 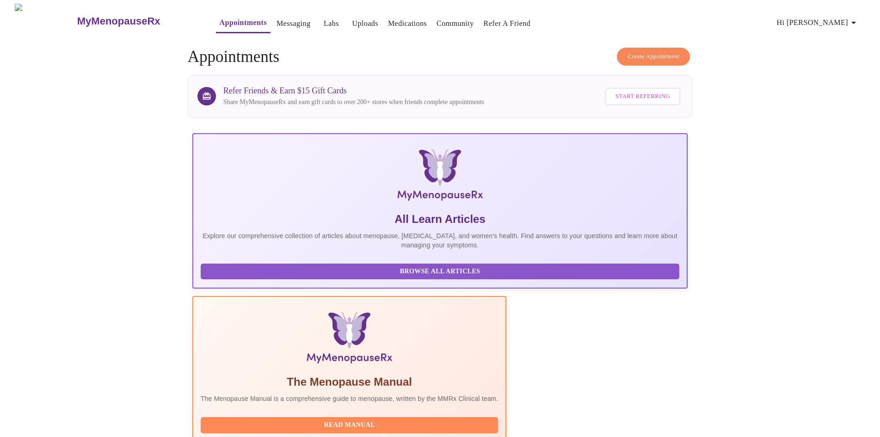 I want to click on p: The Menopause Manual is a comprehensive guide to menopause, written by the MMRx Clinical team., so click(x=350, y=399).